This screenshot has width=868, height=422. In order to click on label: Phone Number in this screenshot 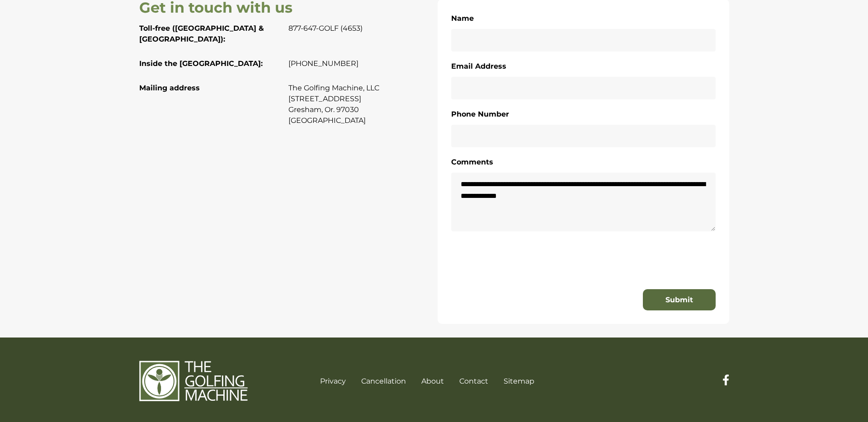, I will do `click(480, 114)`.